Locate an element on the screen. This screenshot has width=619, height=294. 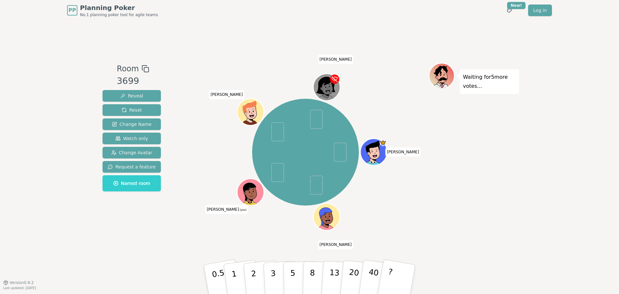
span: Version 0.9.2 is located at coordinates (22, 283).